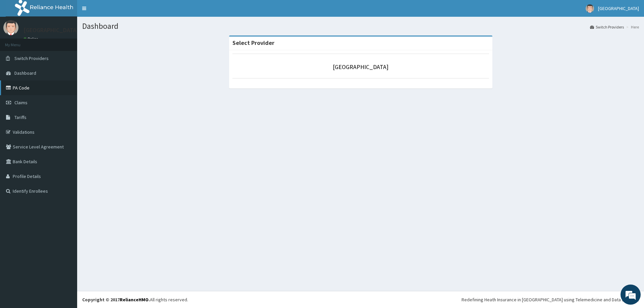 Image resolution: width=644 pixels, height=308 pixels. I want to click on strong: Copyright © 2017 ., so click(116, 299).